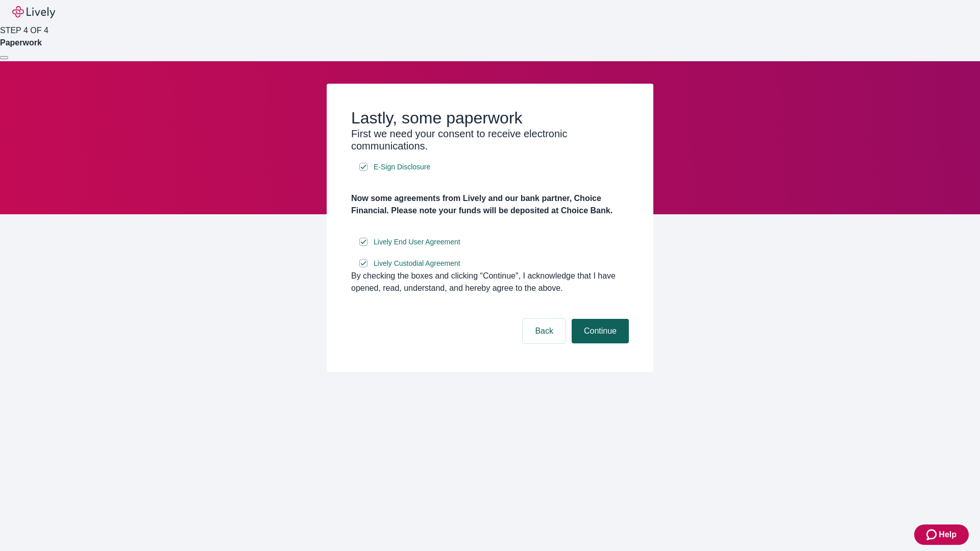 Image resolution: width=980 pixels, height=551 pixels. Describe the element at coordinates (417, 242) in the screenshot. I see `span: Lively End User Agreement` at that location.